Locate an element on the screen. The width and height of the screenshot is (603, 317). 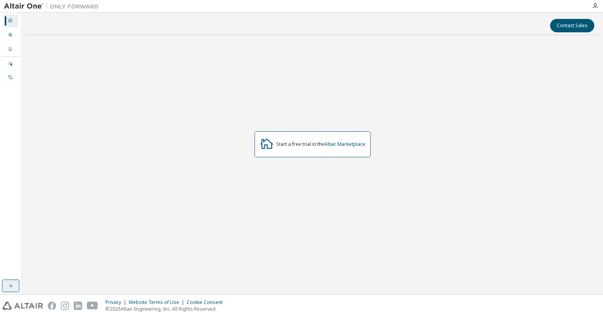
p: © 2025 Altair Engineering, Inc. All Rights Reserved. is located at coordinates (166, 309).